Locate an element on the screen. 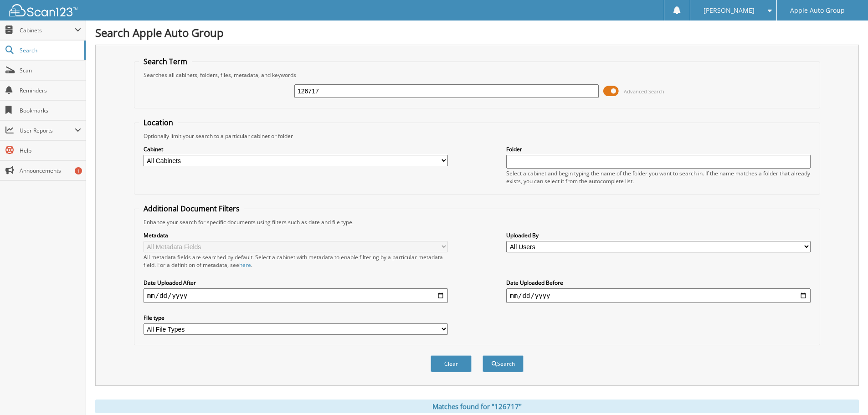  input: end is located at coordinates (658, 296).